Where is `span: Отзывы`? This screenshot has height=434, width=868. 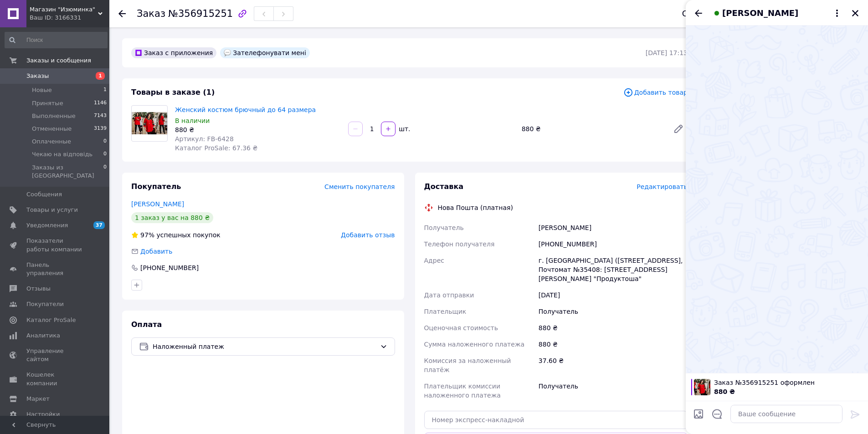
span: Отзывы is located at coordinates (38, 288).